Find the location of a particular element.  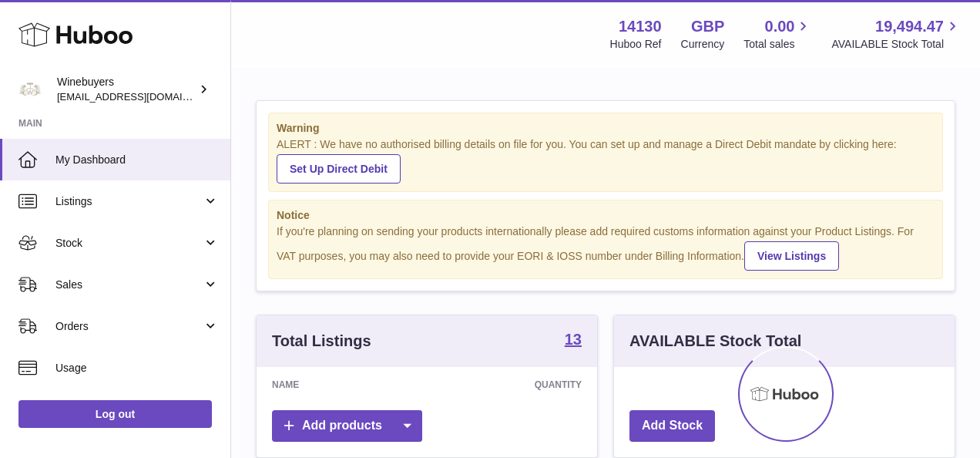

span: Total sales is located at coordinates (777, 44).